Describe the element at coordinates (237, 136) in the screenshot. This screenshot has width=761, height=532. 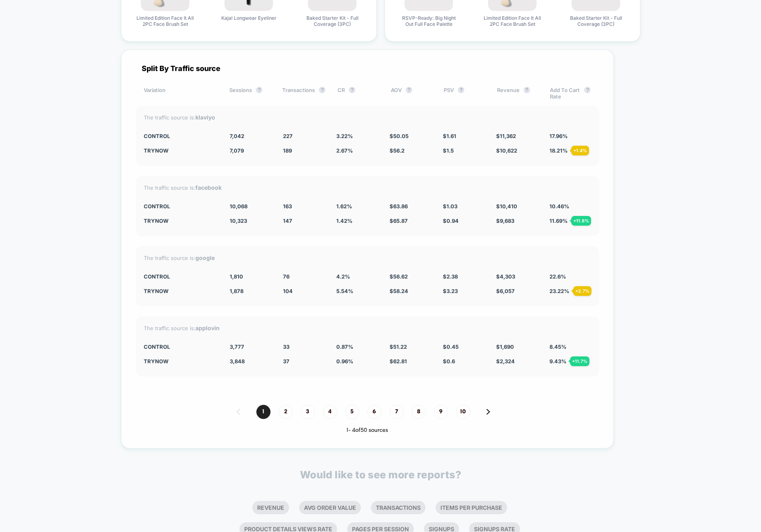
I see `span: 7,042` at that location.